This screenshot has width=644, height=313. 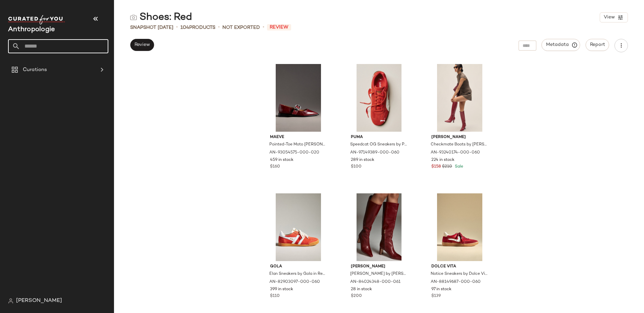 I want to click on span: $210, so click(x=447, y=167).